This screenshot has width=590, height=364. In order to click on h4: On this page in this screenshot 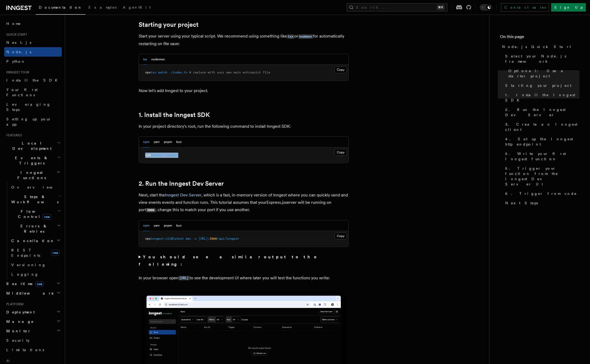, I will do `click(539, 38)`.